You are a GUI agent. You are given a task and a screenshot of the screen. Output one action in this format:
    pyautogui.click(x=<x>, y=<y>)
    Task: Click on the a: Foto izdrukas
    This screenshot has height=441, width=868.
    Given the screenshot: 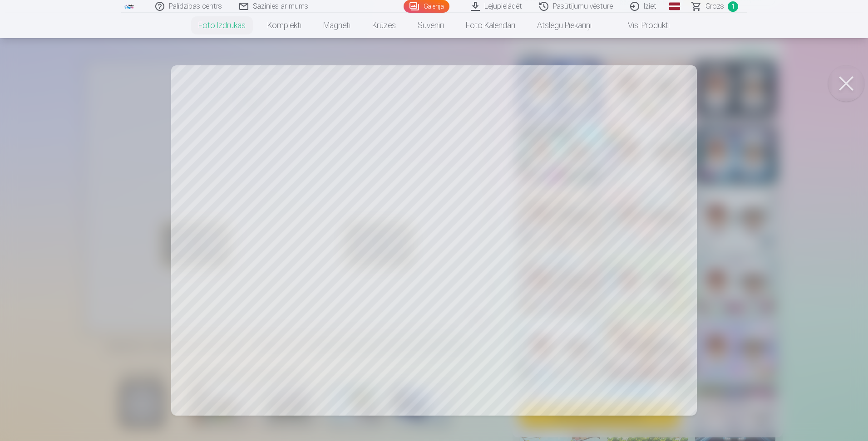 What is the action you would take?
    pyautogui.click(x=222, y=25)
    